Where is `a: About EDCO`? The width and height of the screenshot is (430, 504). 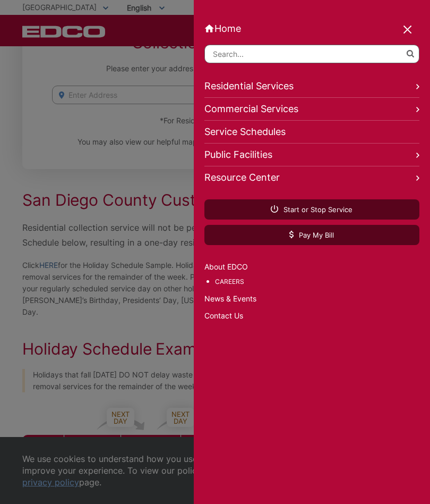 a: About EDCO is located at coordinates (312, 266).